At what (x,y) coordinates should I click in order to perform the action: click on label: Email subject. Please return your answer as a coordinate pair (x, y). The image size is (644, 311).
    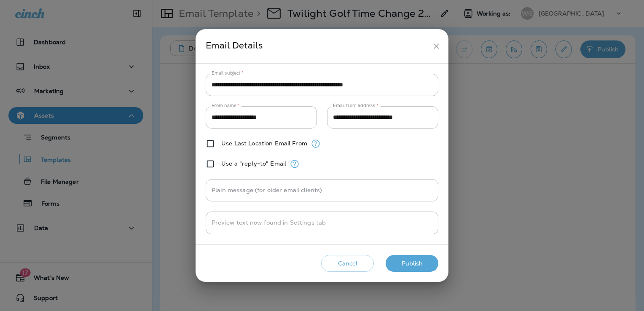
    Looking at the image, I should click on (228, 73).